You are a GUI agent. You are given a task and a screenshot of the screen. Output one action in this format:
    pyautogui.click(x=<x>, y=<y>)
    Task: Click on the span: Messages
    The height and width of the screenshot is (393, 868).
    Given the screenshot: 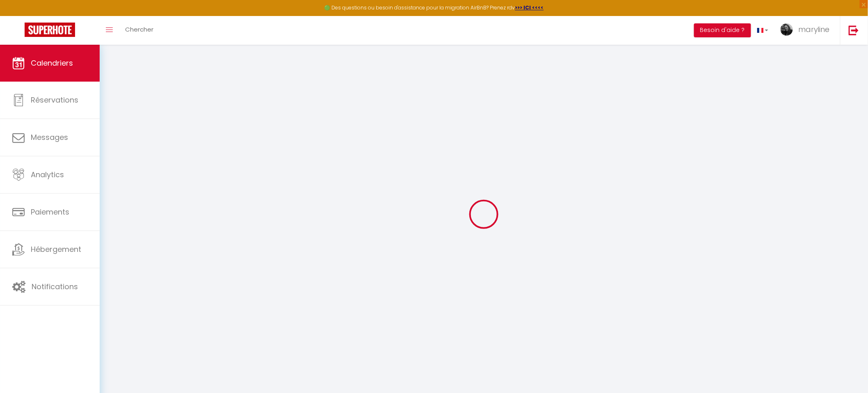 What is the action you would take?
    pyautogui.click(x=50, y=137)
    